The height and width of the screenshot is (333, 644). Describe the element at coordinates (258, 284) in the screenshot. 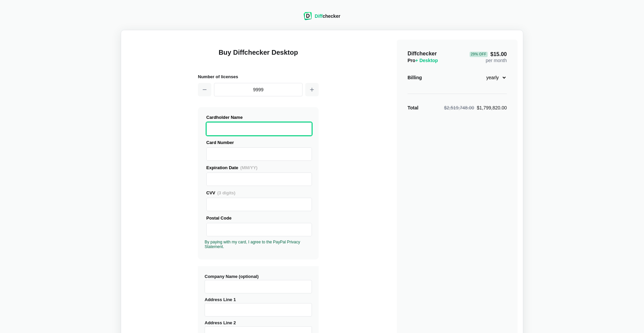

I see `label: Company Name (optional)` at that location.